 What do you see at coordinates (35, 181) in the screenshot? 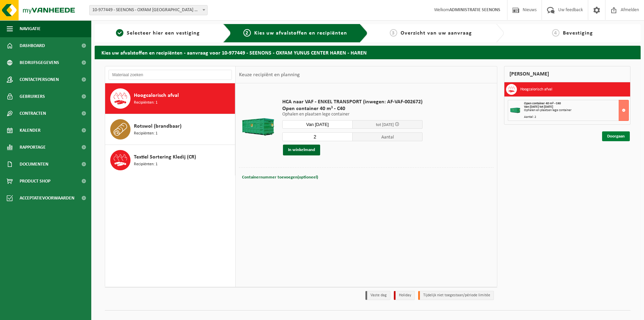
I see `span: Product Shop` at bounding box center [35, 181].